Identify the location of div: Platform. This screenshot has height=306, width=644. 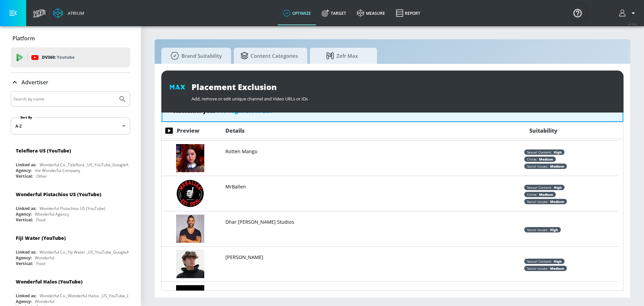
(70, 38).